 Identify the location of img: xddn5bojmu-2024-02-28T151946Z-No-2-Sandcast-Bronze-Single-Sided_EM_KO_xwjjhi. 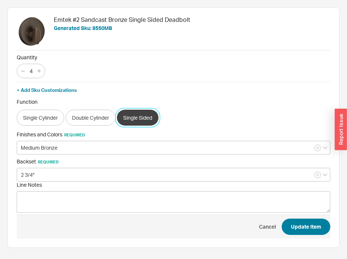
(32, 32).